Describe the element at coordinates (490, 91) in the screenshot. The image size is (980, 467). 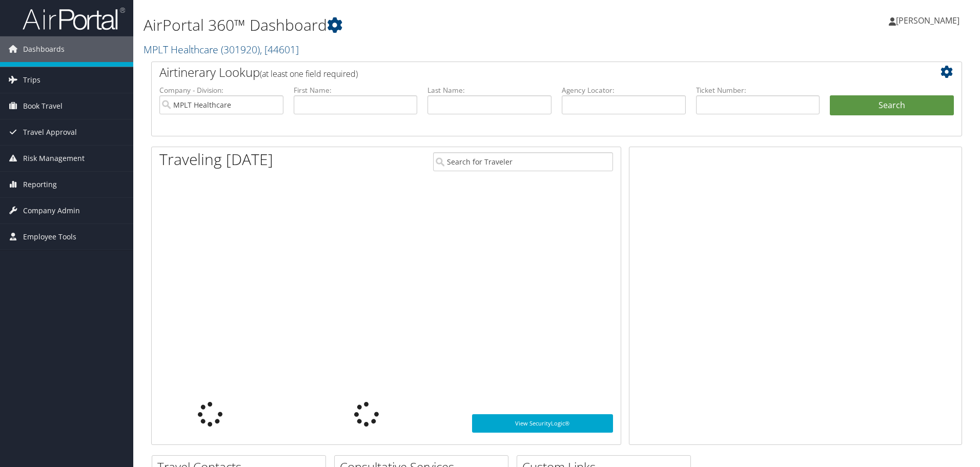
I see `label: Last Name:` at that location.